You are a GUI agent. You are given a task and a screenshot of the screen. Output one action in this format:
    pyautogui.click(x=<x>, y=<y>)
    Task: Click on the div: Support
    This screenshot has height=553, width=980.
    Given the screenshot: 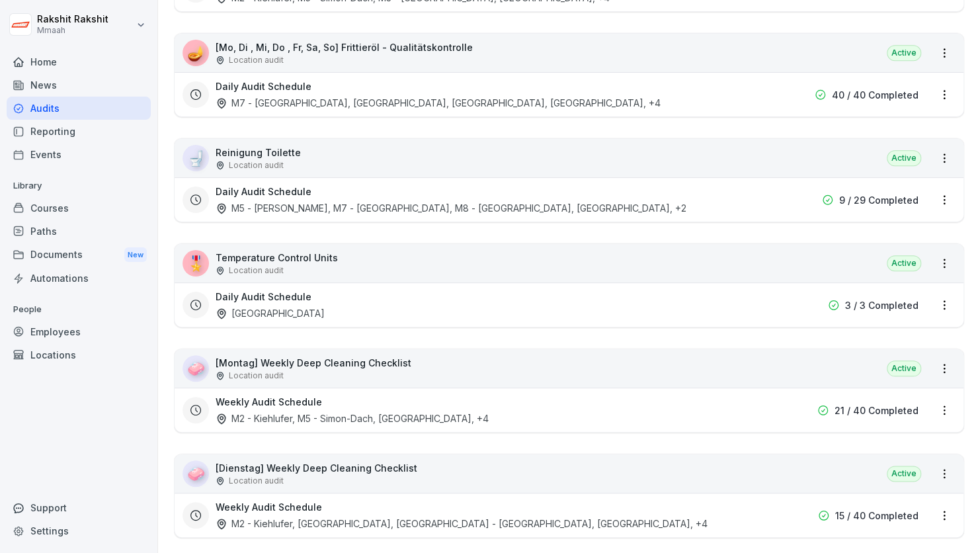 What is the action you would take?
    pyautogui.click(x=79, y=508)
    